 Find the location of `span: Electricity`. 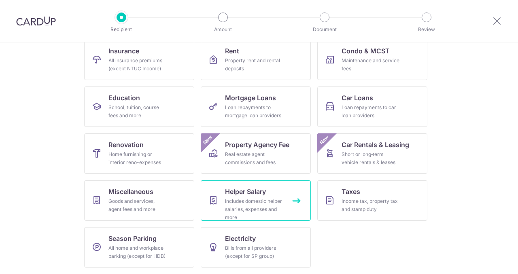

span: Electricity is located at coordinates (240, 239).